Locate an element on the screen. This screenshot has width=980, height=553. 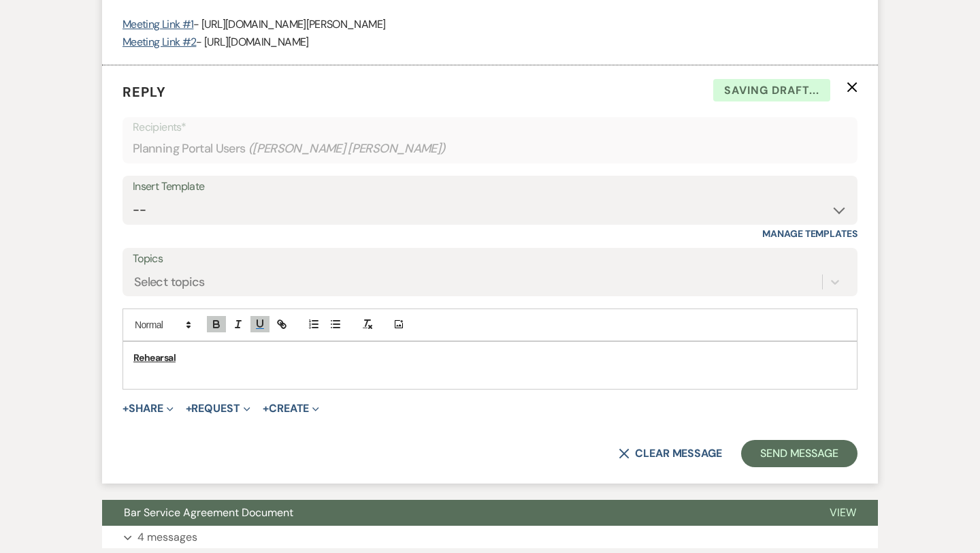
button: Clear message is located at coordinates (670, 453).